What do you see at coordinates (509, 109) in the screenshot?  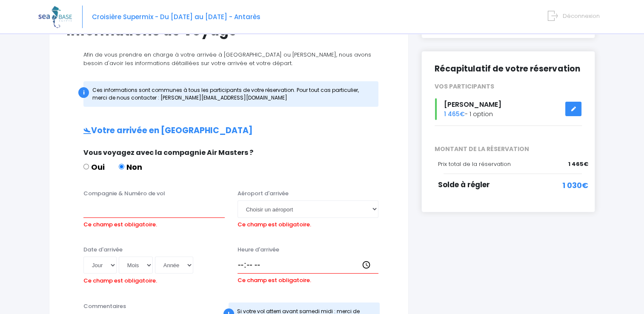 I see `div: - 1 option` at bounding box center [509, 109].